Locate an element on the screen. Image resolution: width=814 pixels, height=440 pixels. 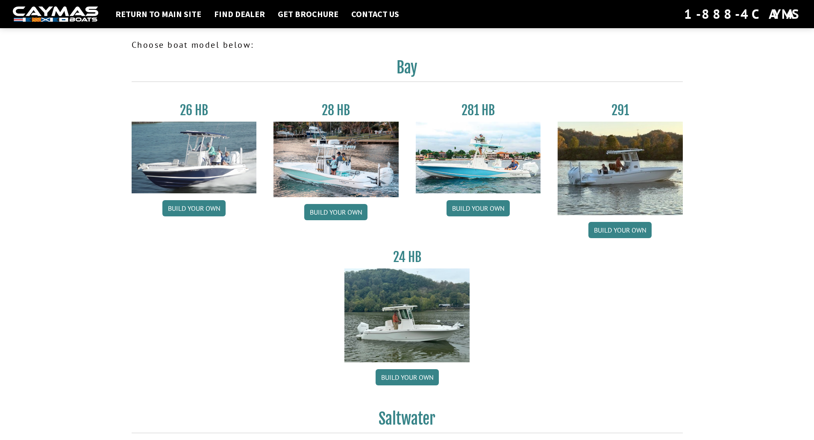
div: 1-888-4CAYMAS is located at coordinates (743, 14).